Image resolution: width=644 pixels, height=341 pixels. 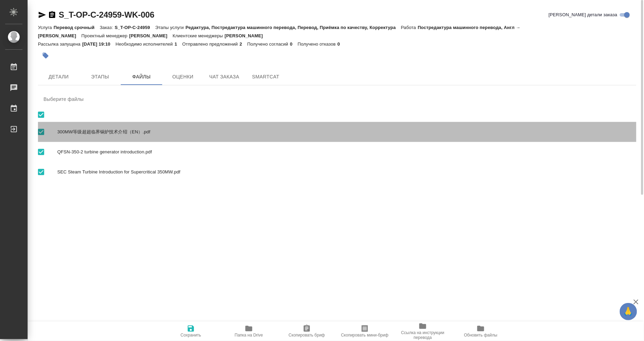 I want to click on p: S_T-OP-C-24959, so click(x=134, y=27).